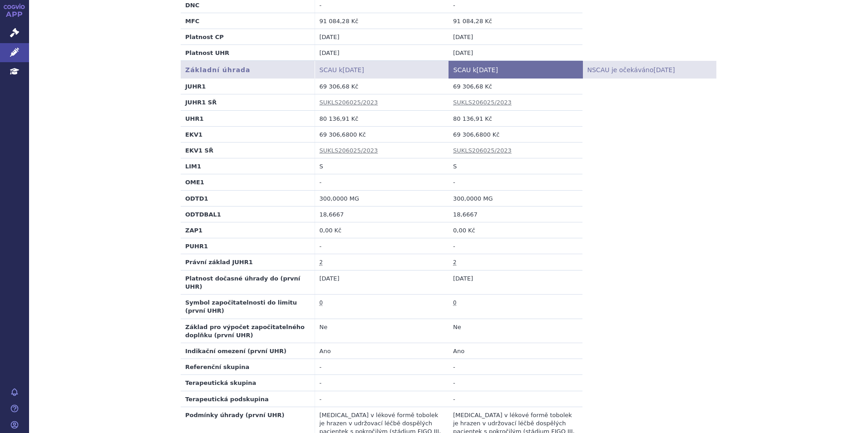 This screenshot has height=433, width=868. I want to click on strong: JUHR1, so click(195, 86).